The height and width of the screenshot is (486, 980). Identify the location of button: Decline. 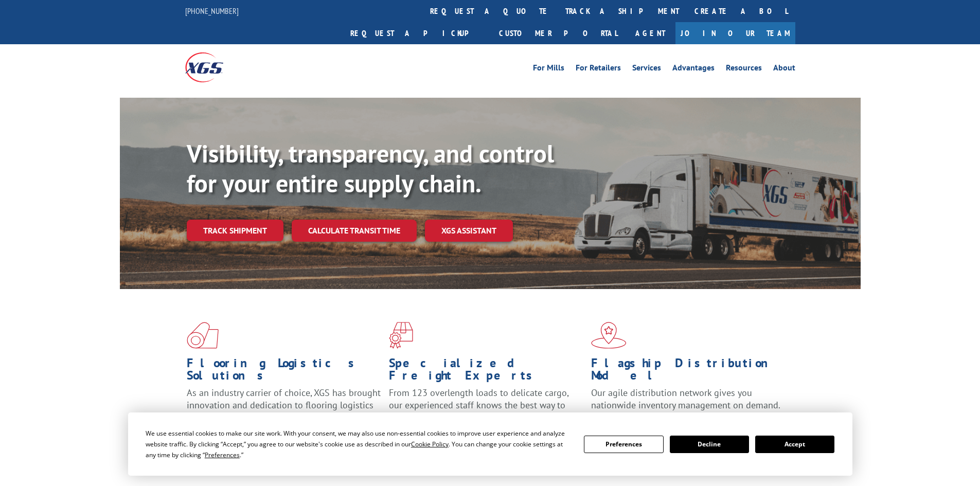
(709, 444).